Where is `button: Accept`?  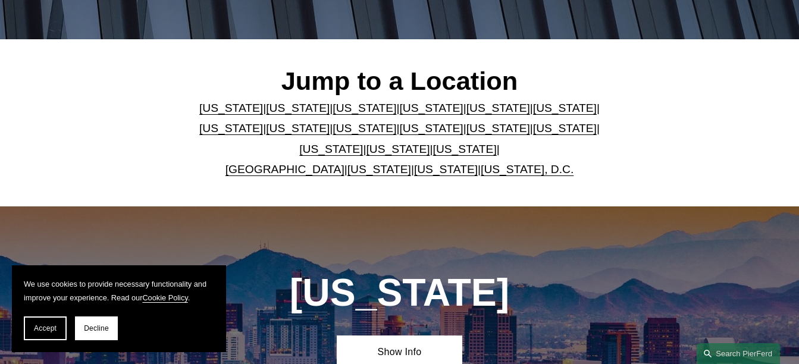 button: Accept is located at coordinates (45, 328).